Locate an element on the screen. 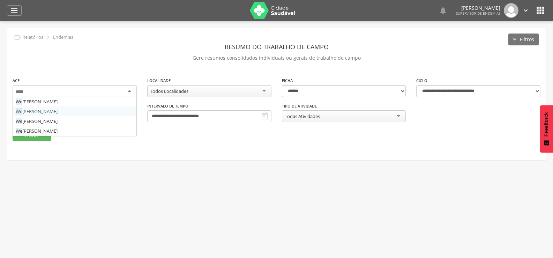  label: Ciclo is located at coordinates (422, 81).